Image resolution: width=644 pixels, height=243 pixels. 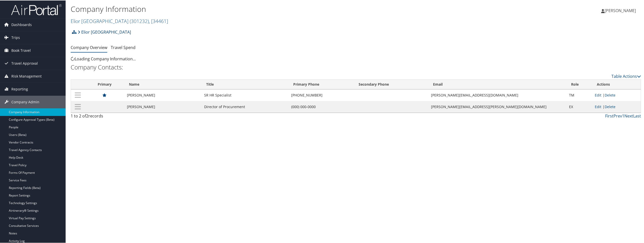 I want to click on th: Email, so click(x=497, y=84).